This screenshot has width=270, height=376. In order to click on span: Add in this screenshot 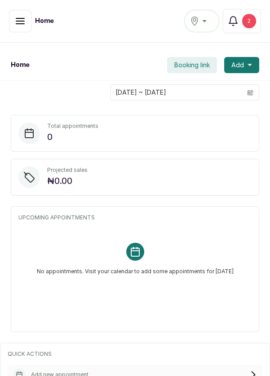, I will do `click(237, 65)`.